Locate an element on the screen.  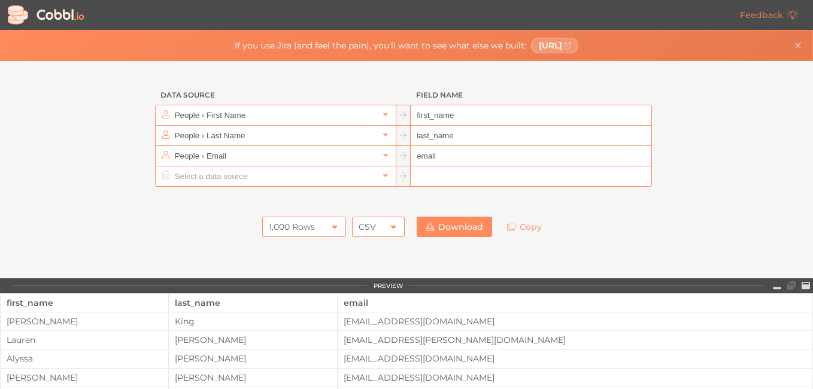
div: first_name is located at coordinates (84, 303).